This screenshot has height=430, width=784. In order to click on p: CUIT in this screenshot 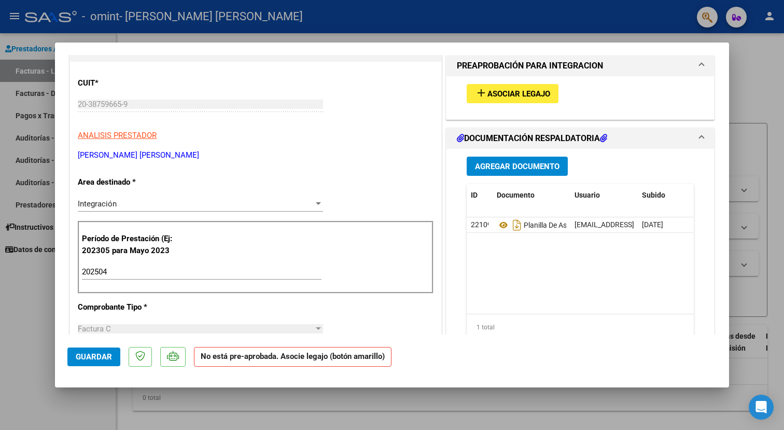, I will do `click(131, 83)`.